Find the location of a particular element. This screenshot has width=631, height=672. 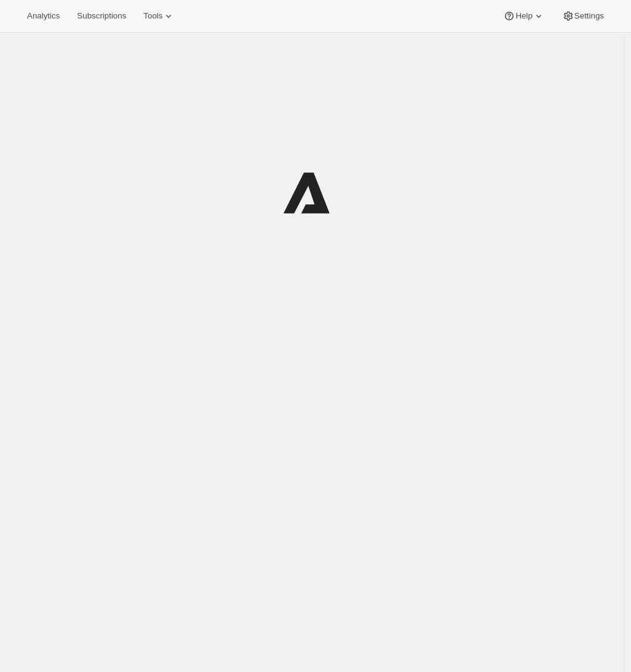

button: Subscriptions is located at coordinates (101, 16).